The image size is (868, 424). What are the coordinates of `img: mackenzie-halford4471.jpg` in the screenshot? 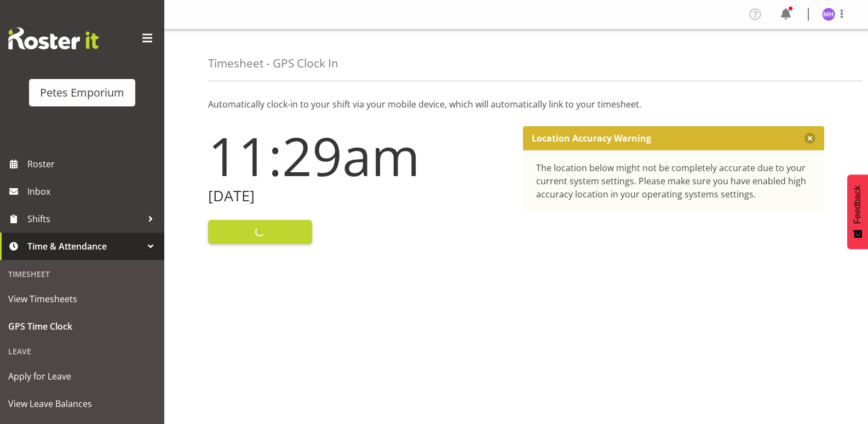 It's located at (829, 15).